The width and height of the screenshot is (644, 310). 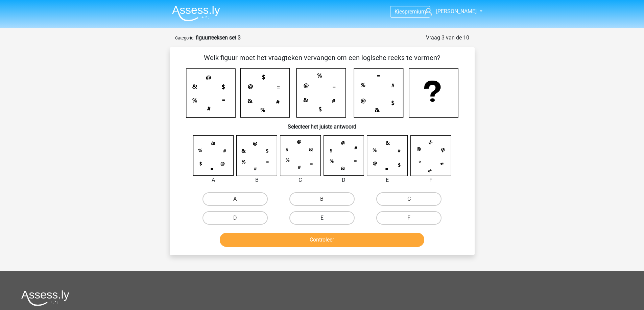 I want to click on div: A, so click(x=214, y=180).